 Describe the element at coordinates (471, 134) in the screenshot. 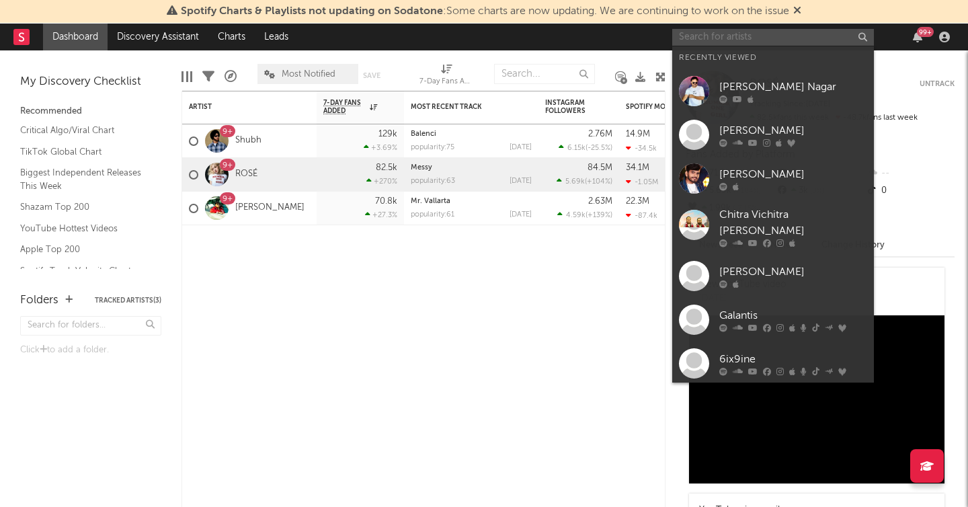

I see `div: Balenci` at that location.